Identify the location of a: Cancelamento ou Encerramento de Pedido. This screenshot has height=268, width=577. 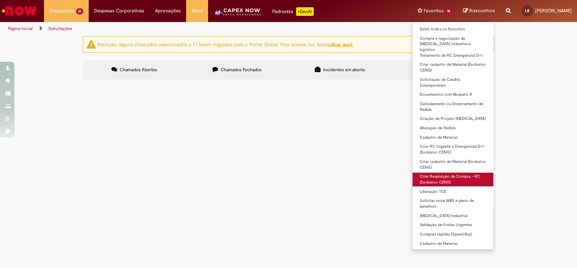
(453, 106).